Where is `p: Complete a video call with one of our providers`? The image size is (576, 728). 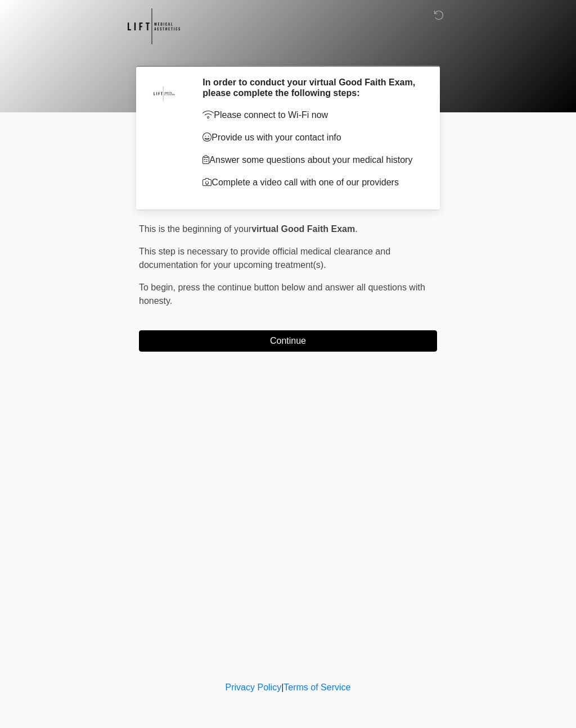
p: Complete a video call with one of our providers is located at coordinates (311, 183).